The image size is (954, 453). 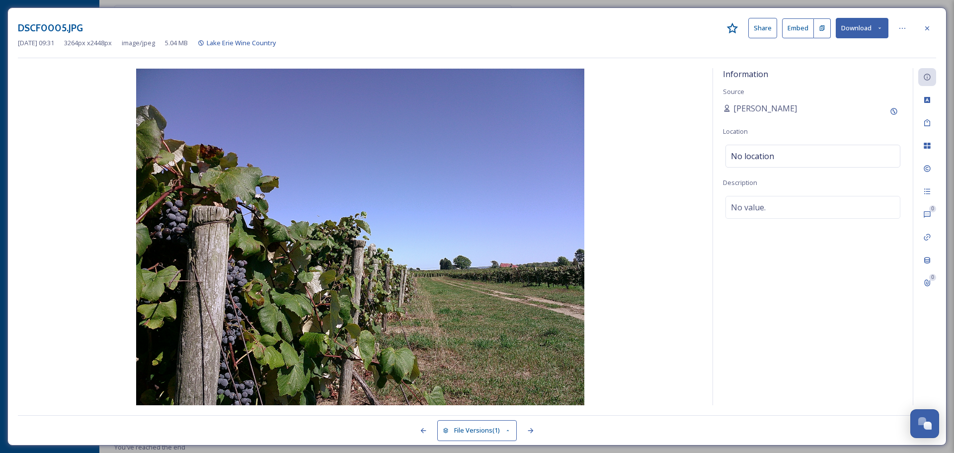 I want to click on span: Source, so click(x=733, y=91).